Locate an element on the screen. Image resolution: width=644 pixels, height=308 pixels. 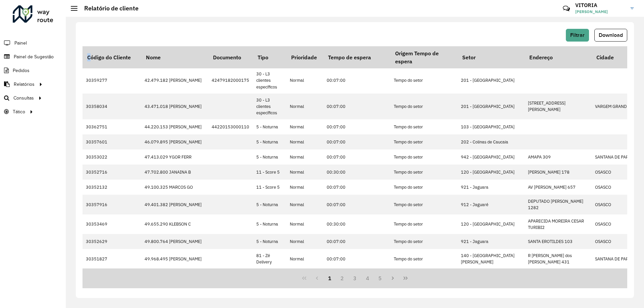
th: Tempo de espera is located at coordinates (357, 57).